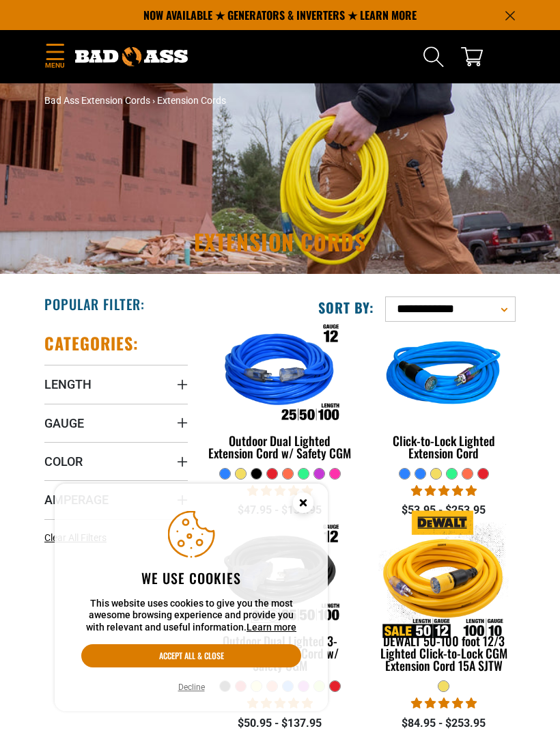 The height and width of the screenshot is (733, 560). I want to click on summary: Menu, so click(55, 57).